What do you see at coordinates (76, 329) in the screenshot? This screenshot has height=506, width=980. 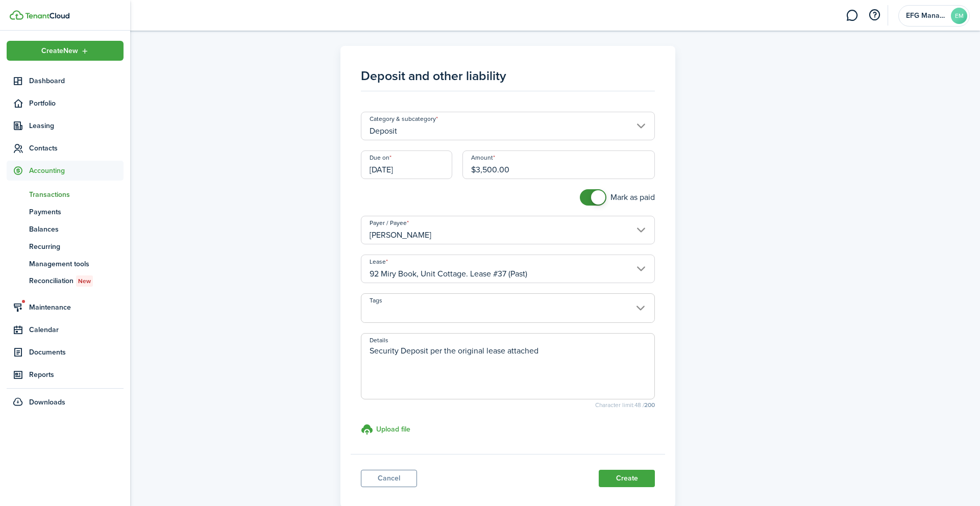 I see `span: Calendar` at bounding box center [76, 329].